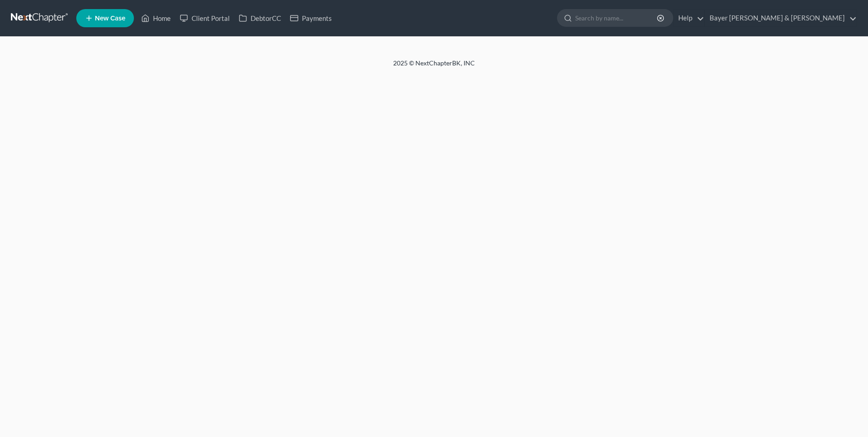 This screenshot has width=868, height=437. What do you see at coordinates (617, 18) in the screenshot?
I see `input: Search by name...` at bounding box center [617, 18].